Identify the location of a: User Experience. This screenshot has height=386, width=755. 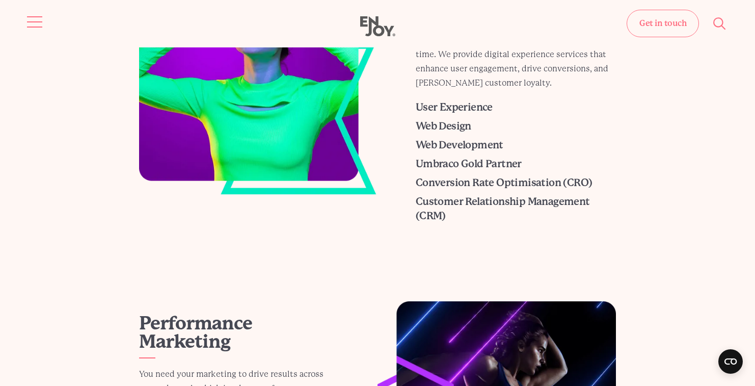
(454, 107).